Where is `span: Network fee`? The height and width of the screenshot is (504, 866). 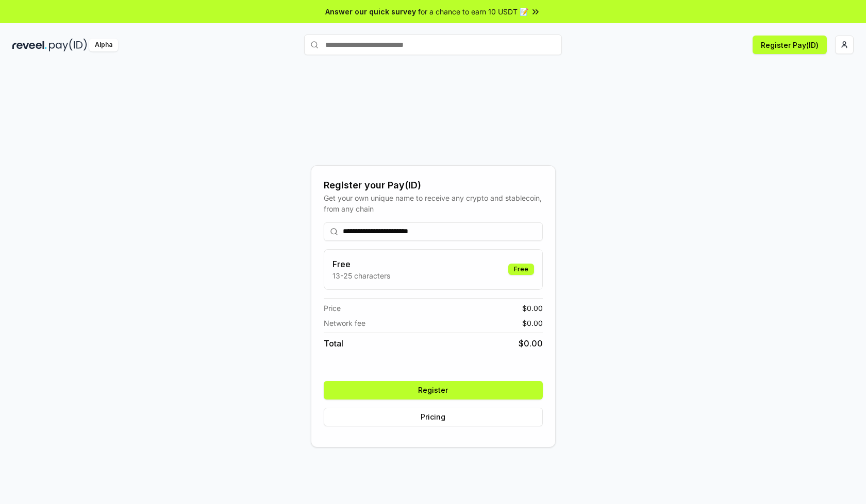
span: Network fee is located at coordinates (344, 323).